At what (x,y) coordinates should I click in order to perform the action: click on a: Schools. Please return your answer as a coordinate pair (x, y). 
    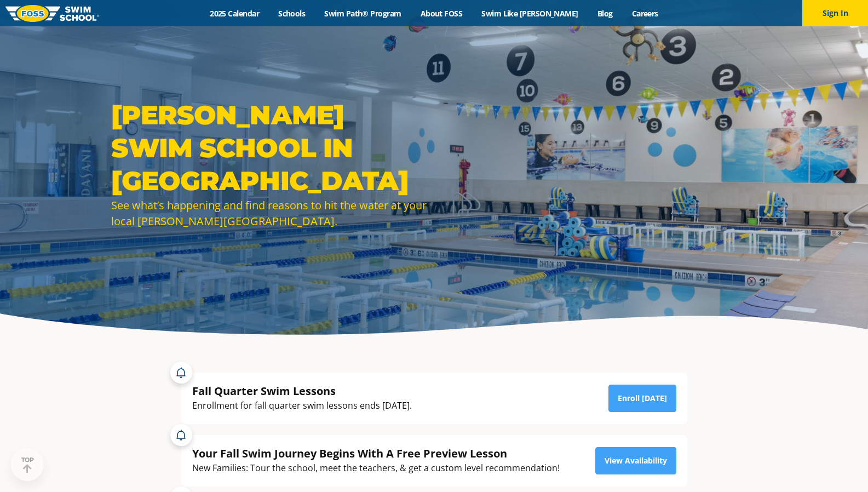
    Looking at the image, I should click on (292, 13).